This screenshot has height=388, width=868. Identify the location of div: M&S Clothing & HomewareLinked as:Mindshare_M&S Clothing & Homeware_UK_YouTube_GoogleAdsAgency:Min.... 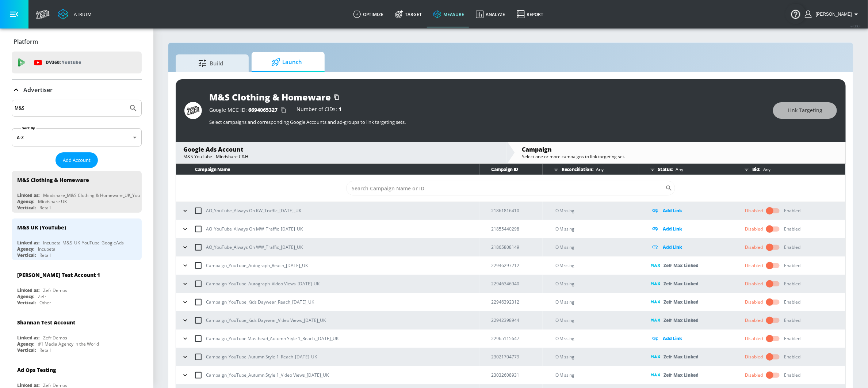
(76, 192).